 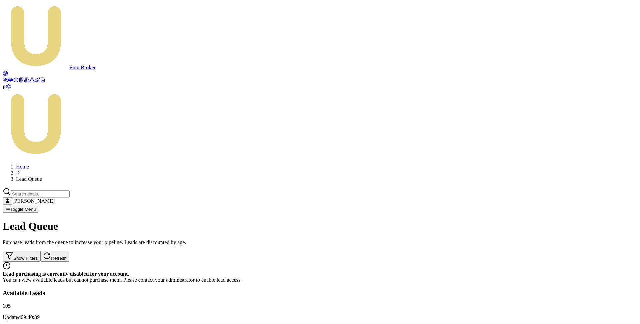 What do you see at coordinates (23, 209) in the screenshot?
I see `span: Toggle Menu` at bounding box center [23, 209].